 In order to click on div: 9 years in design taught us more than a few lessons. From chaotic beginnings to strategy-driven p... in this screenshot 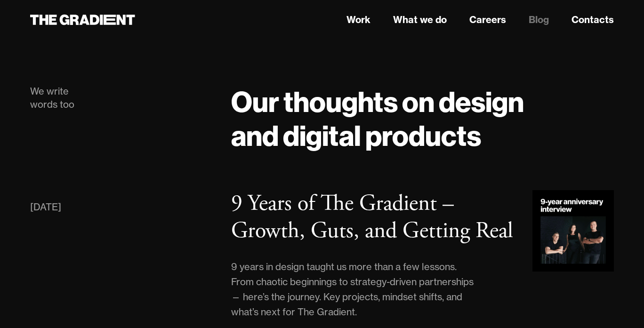, I will do `click(354, 290)`.